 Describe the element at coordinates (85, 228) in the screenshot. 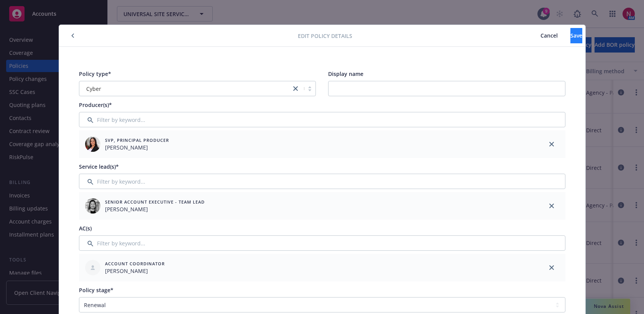

I see `span: AC(s)` at that location.